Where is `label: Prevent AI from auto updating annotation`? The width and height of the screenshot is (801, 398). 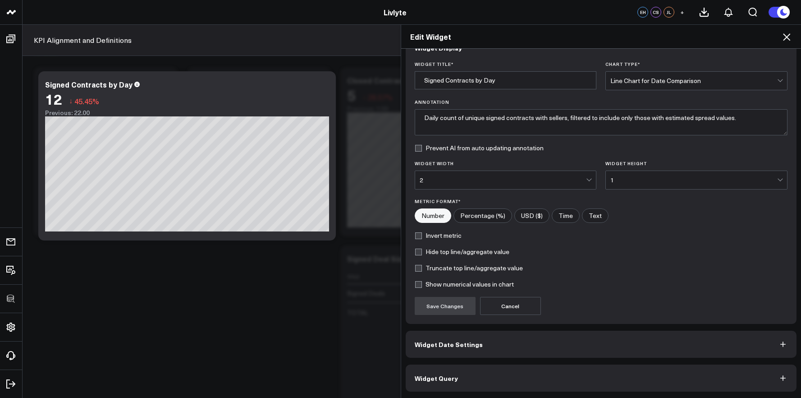 label: Prevent AI from auto updating annotation is located at coordinates (479, 148).